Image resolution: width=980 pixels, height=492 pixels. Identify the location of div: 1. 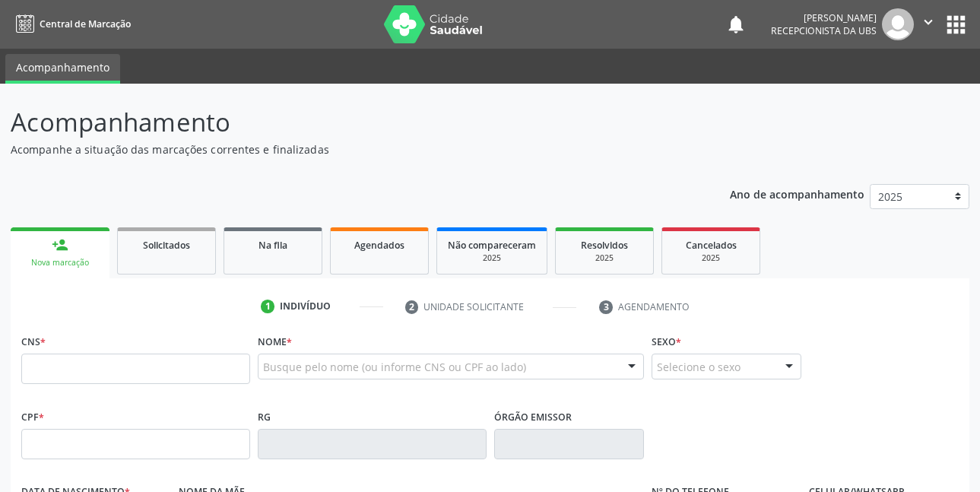
(268, 306).